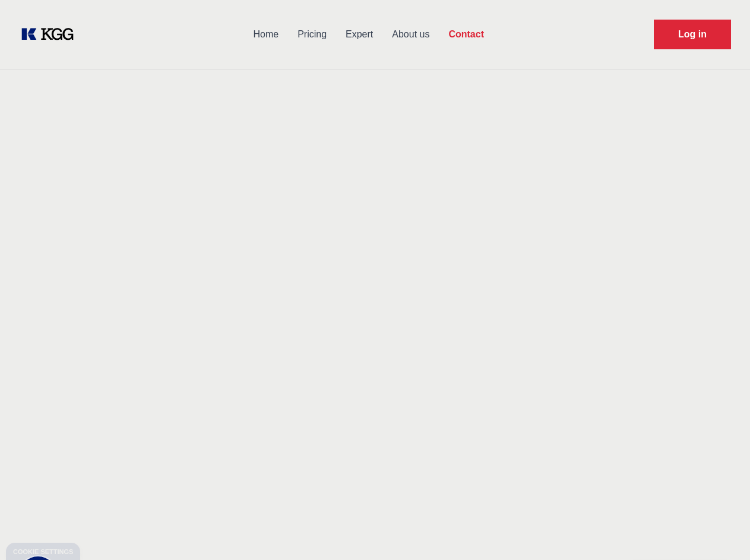  Describe the element at coordinates (720, 532) in the screenshot. I see `div: Chat Widget` at that location.